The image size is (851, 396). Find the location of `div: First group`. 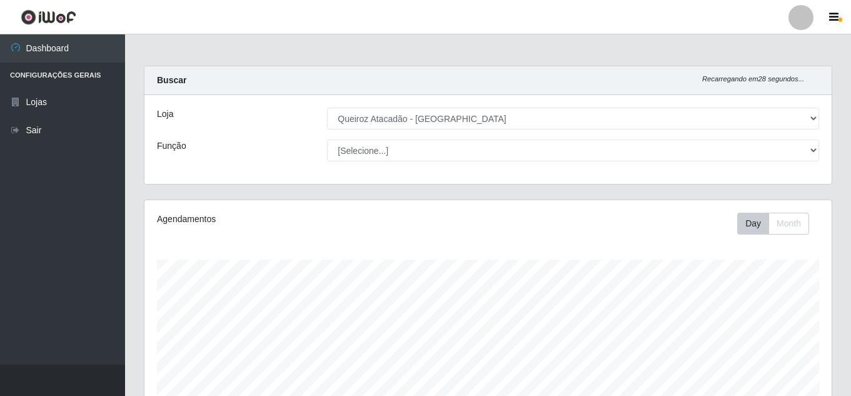

div: First group is located at coordinates (772, 223).